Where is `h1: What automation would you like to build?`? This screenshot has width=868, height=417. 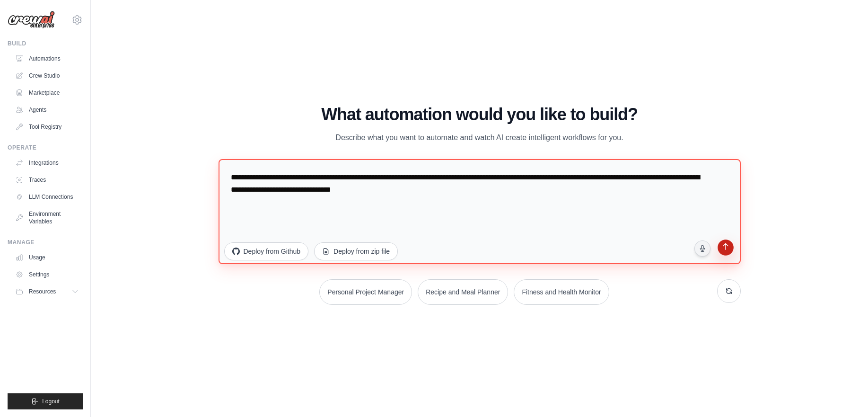
h1: What automation would you like to build? is located at coordinates (480, 115).